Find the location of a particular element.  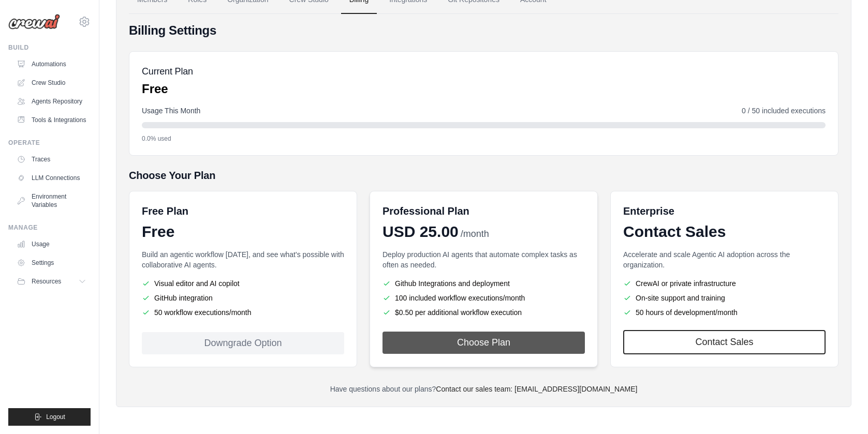

div: Free is located at coordinates (243, 232).